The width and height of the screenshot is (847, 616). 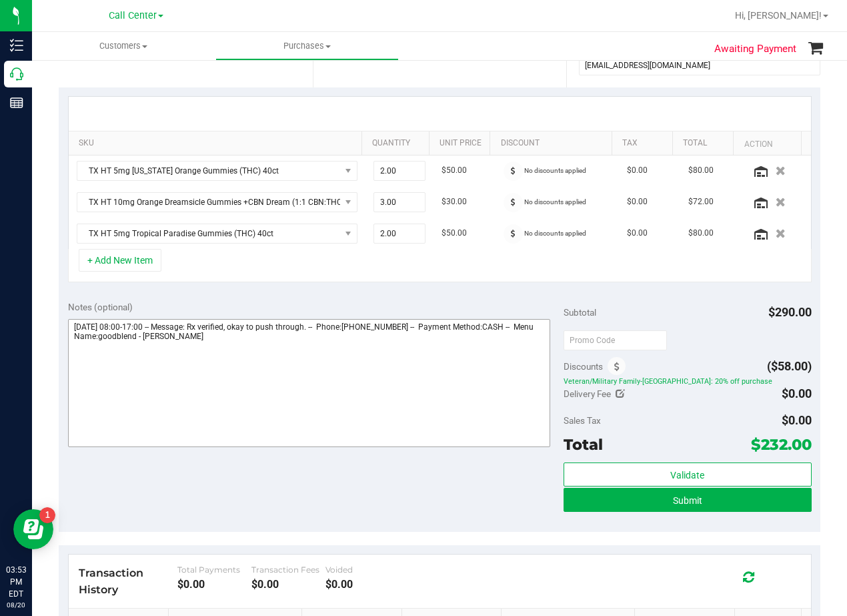 I want to click on span: Subtotal, so click(x=579, y=312).